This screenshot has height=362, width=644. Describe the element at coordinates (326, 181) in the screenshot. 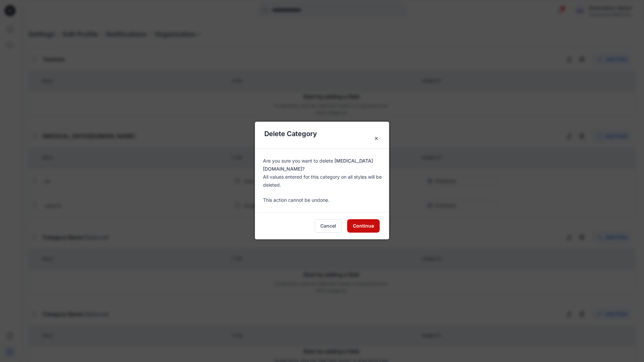

I see `p: All values entered for this category on all styles will be deleted.` at that location.